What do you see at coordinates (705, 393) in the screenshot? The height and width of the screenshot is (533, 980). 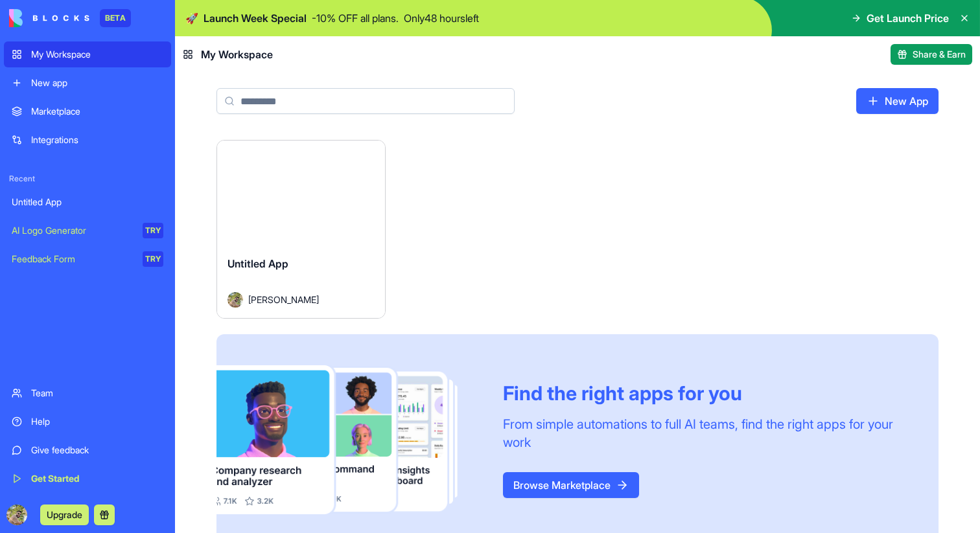 I see `div: Find the right apps for you` at bounding box center [705, 393].